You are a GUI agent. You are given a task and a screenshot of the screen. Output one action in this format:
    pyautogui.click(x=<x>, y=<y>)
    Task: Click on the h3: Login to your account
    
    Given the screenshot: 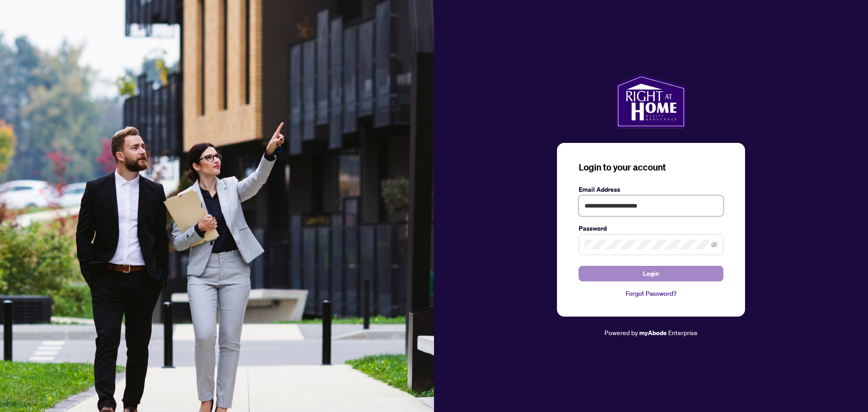 What is the action you would take?
    pyautogui.click(x=651, y=167)
    